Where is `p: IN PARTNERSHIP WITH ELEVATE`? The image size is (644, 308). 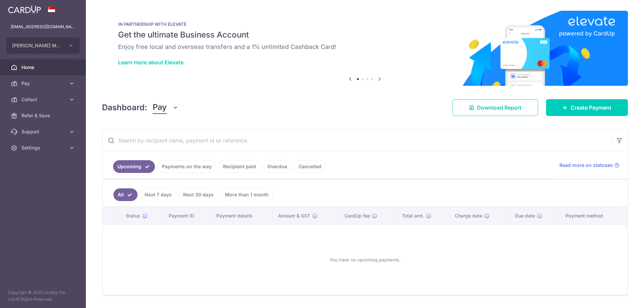
p: IN PARTNERSHIP WITH ELEVATE is located at coordinates (365, 24).